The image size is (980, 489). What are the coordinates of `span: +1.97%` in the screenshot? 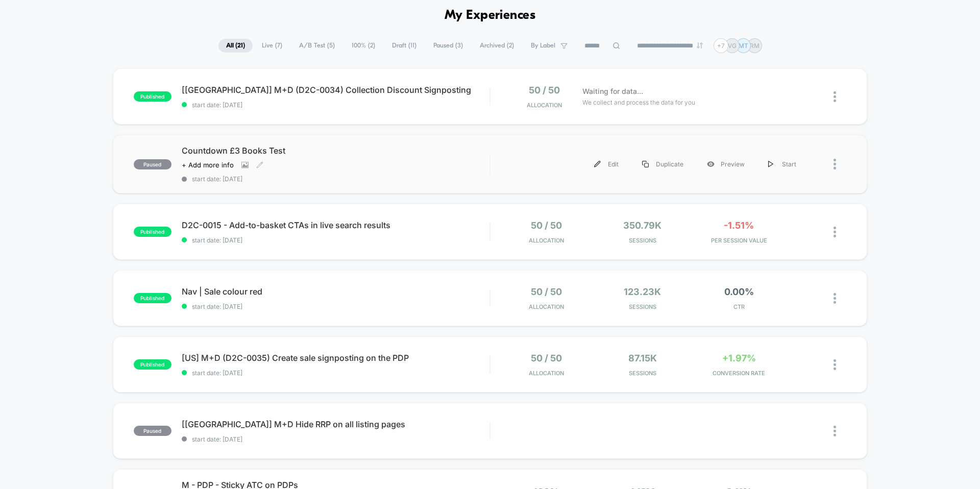 It's located at (739, 358).